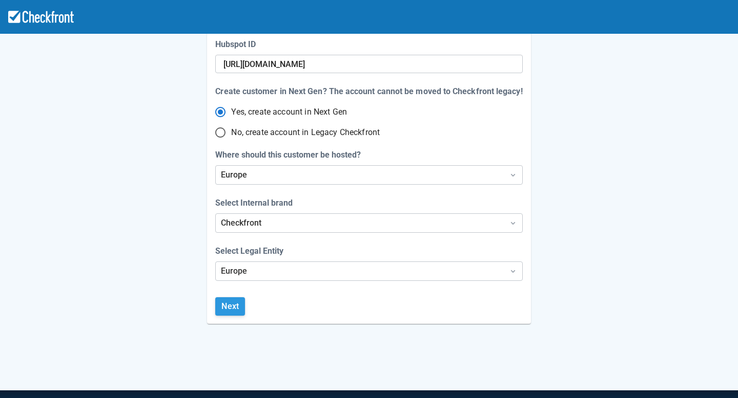 The image size is (738, 398). I want to click on div: Checkfront, so click(359, 223).